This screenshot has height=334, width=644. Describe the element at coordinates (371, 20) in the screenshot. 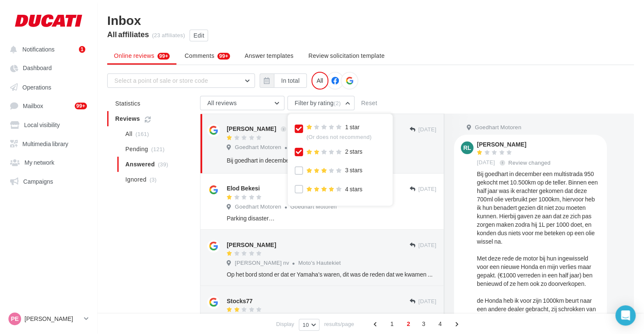

I see `div: Inbox` at that location.